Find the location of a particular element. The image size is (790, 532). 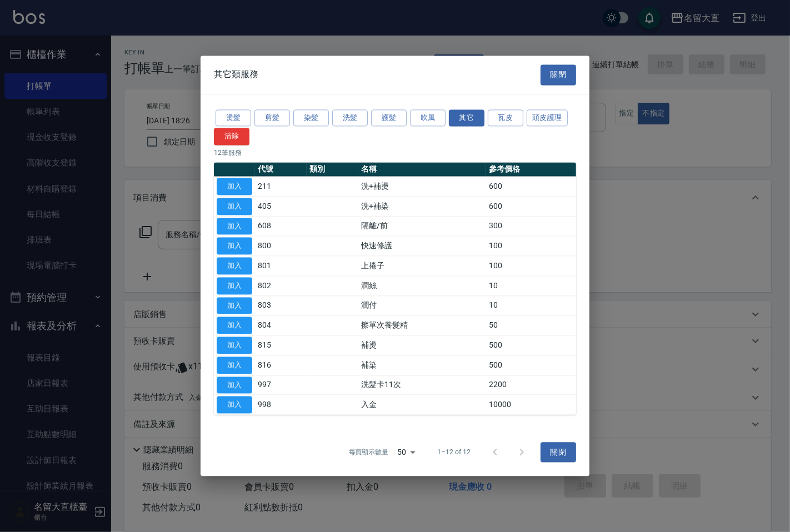

td: 300 is located at coordinates (531, 226).